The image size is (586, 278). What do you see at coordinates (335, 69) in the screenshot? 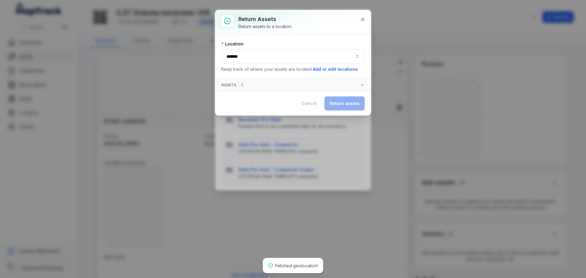
I see `button: Add or edit locations` at bounding box center [335, 69].